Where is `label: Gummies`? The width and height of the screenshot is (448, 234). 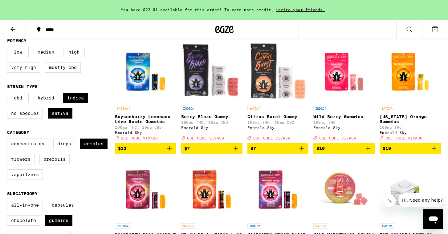
label: Gummies is located at coordinates (58, 220).